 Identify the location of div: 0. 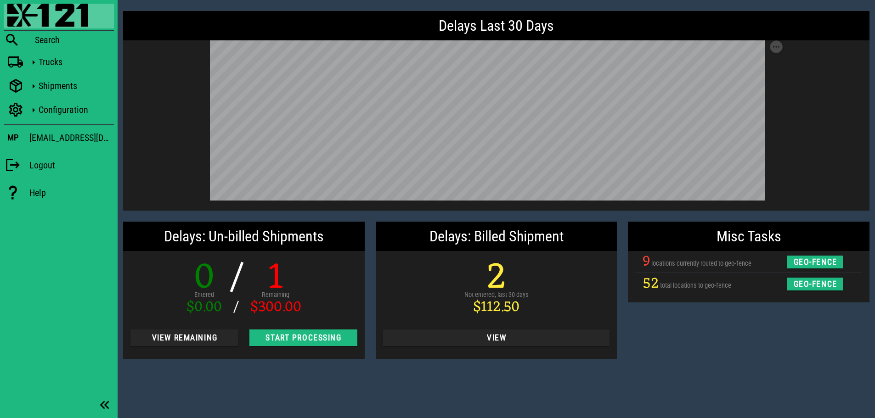
(204, 279).